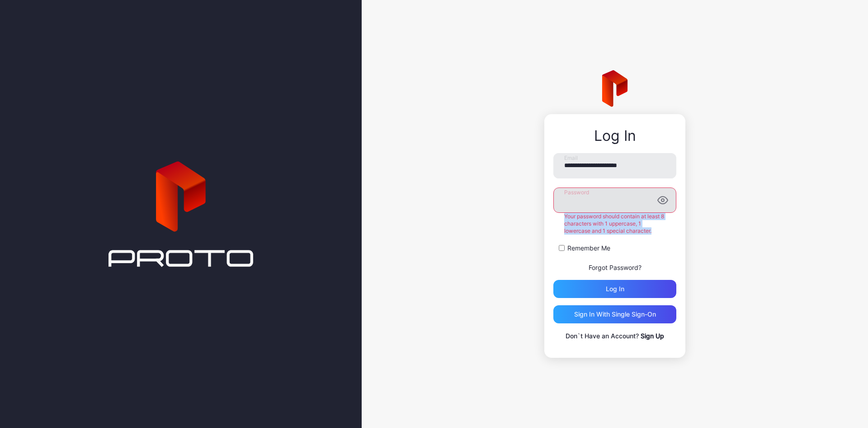 This screenshot has width=868, height=428. What do you see at coordinates (615, 224) in the screenshot?
I see `div: Your password should contain at least 8 characters with 1 uppercase, 1 lowercase and 1 special ch...` at bounding box center [615, 224].